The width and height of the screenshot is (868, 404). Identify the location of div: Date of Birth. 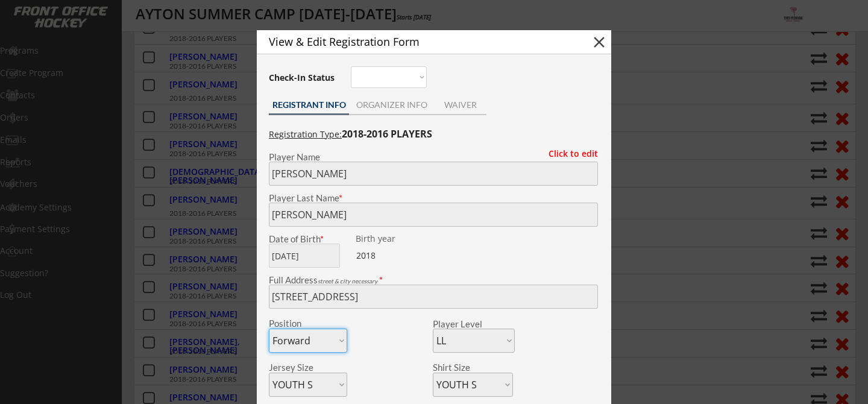
(308, 239).